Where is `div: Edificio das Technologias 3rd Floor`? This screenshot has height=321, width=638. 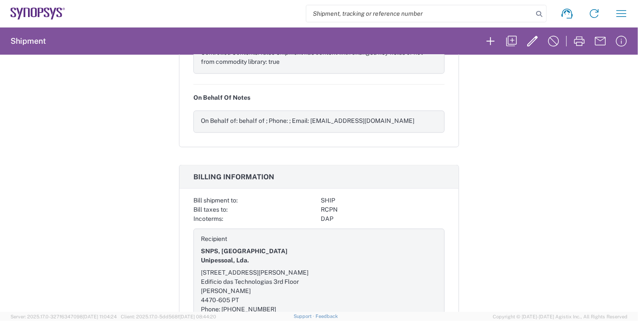 div: Edificio das Technologias 3rd Floor is located at coordinates (259, 282).